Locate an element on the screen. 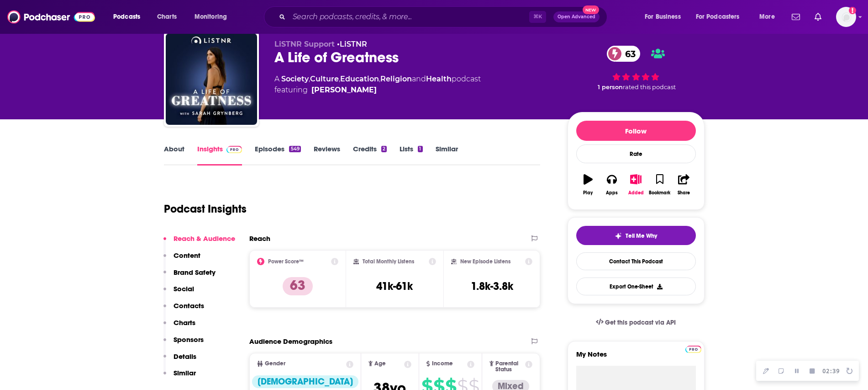  button: tell me why sparkleTell Me Why is located at coordinates (637, 236).